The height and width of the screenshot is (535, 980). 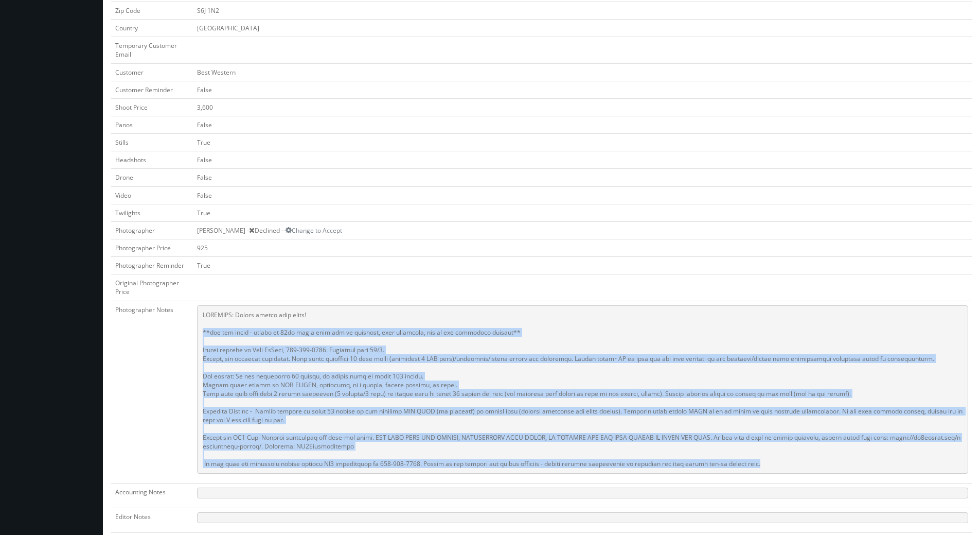 What do you see at coordinates (152, 231) in the screenshot?
I see `td: Photographer` at bounding box center [152, 231].